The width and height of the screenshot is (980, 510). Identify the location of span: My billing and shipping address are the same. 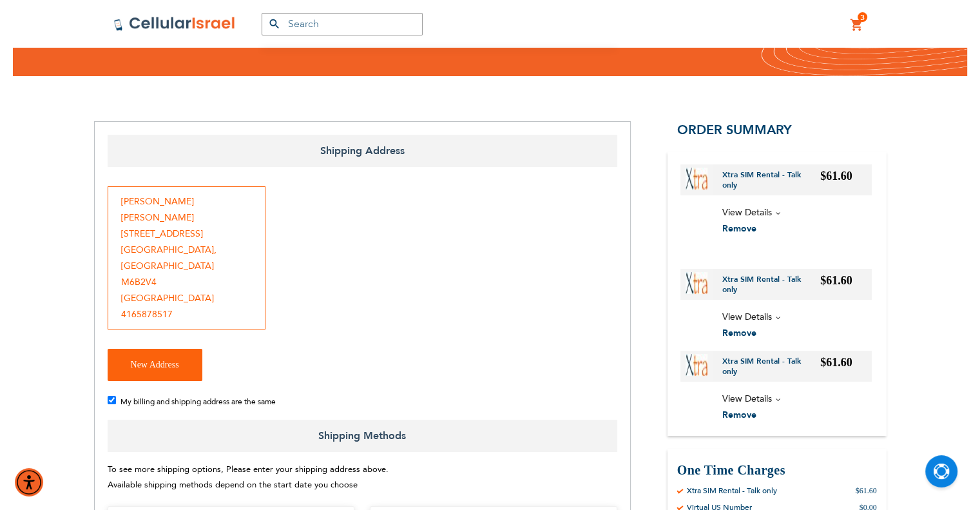
(198, 402).